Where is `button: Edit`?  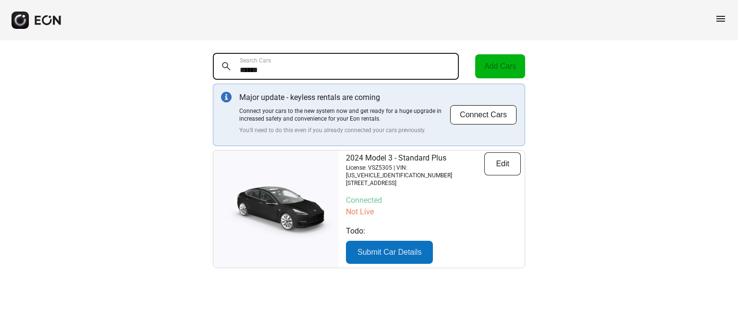
button: Edit is located at coordinates (503, 164).